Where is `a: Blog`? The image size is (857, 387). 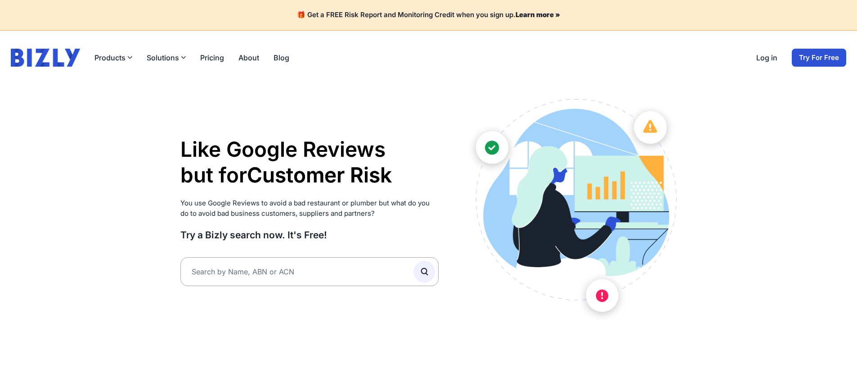 a: Blog is located at coordinates (281, 58).